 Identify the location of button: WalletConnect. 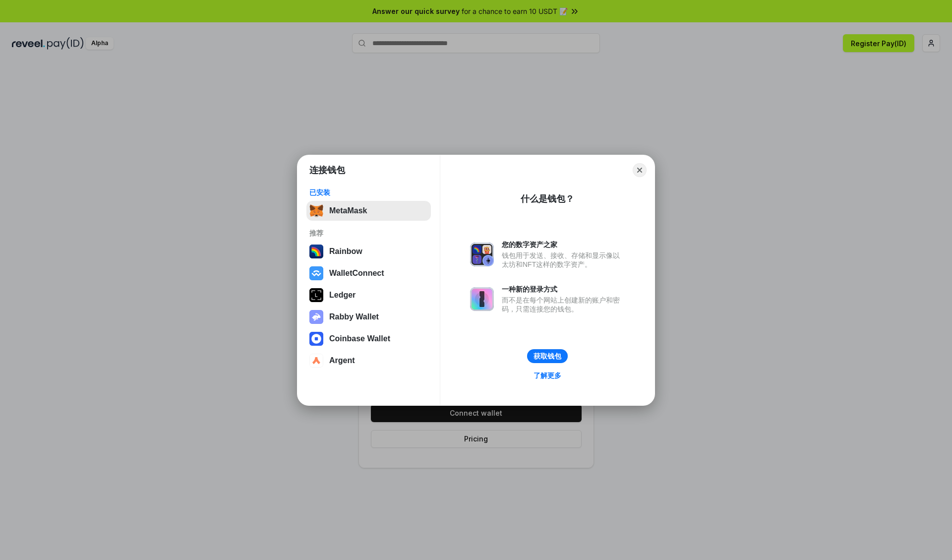
(369, 273).